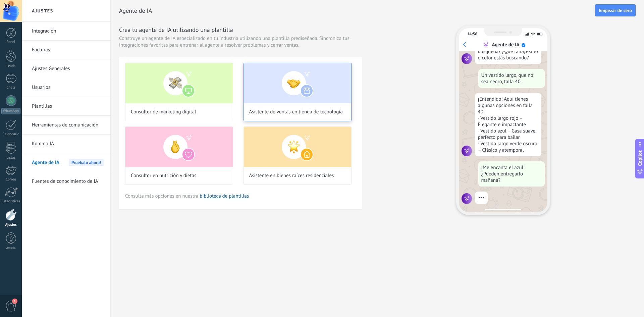  I want to click on a: Agente de IAPruébalo ahora!, so click(68, 163).